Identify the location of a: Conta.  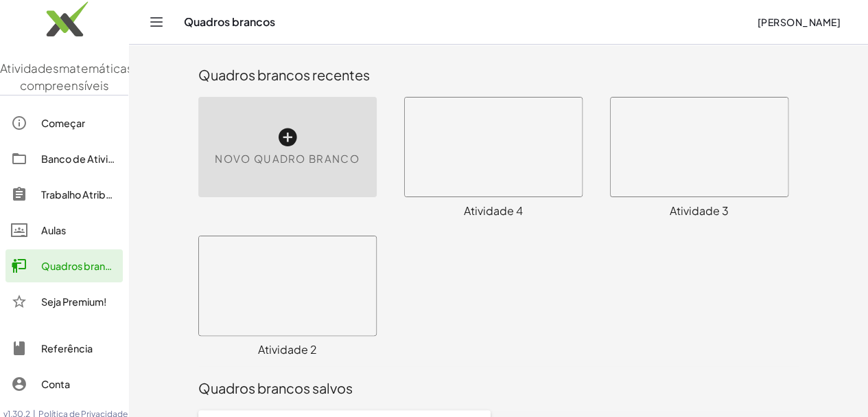
(64, 384).